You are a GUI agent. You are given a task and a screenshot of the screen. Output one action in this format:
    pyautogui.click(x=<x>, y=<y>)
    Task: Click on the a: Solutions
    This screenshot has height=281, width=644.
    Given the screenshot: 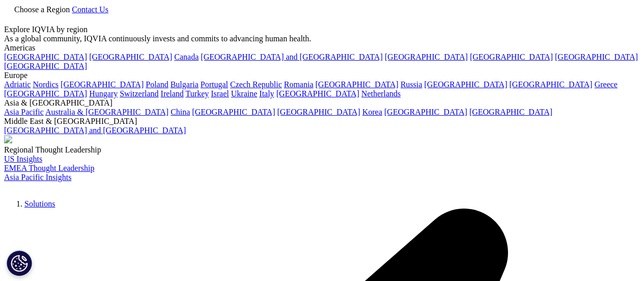 What is the action you would take?
    pyautogui.click(x=40, y=203)
    